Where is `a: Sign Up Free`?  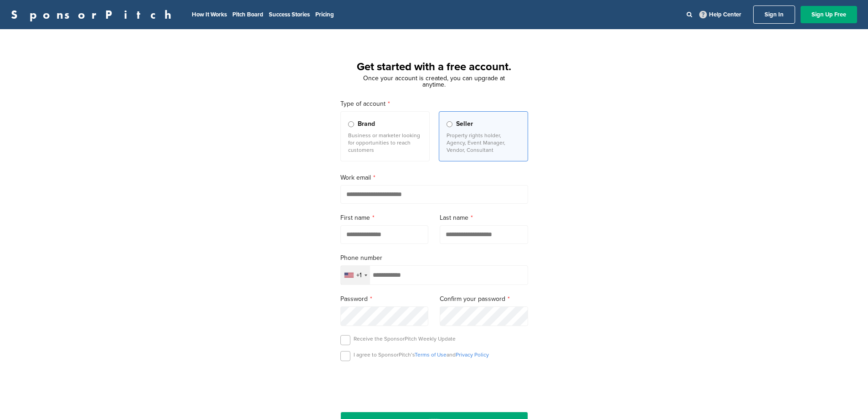
a: Sign Up Free is located at coordinates (829, 14).